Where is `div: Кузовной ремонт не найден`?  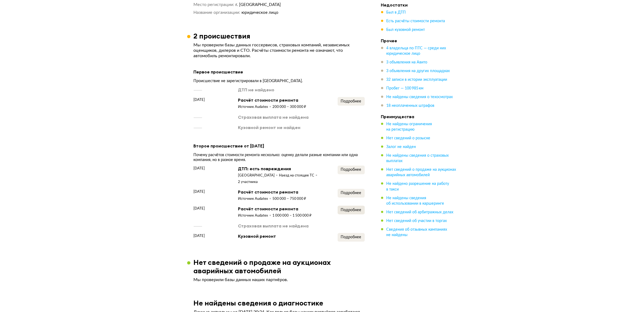 div: Кузовной ремонт не найден is located at coordinates (269, 127).